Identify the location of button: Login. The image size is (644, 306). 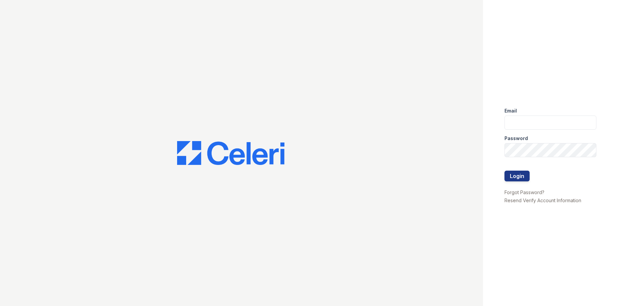
(517, 176).